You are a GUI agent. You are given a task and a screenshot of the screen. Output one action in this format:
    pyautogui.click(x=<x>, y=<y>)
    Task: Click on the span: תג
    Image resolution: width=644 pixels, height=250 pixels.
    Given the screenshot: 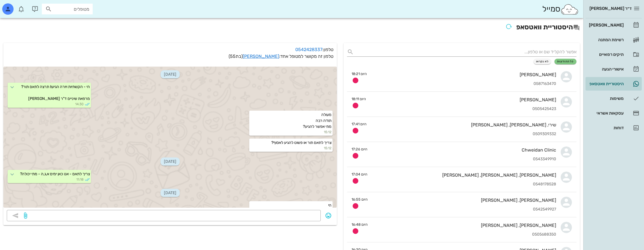 What is the action you would take?
    pyautogui.click(x=18, y=6)
    